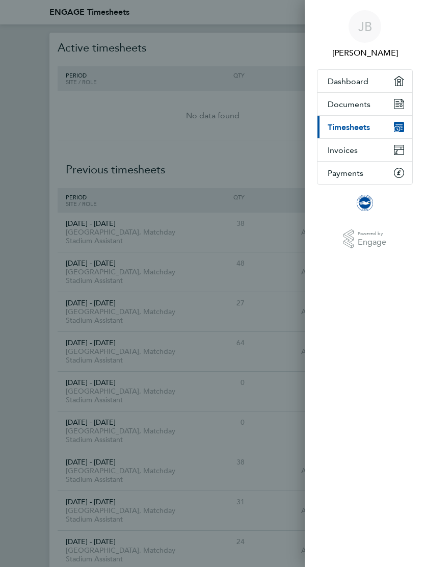  What do you see at coordinates (365, 173) in the screenshot?
I see `button: Payments` at bounding box center [365, 173].